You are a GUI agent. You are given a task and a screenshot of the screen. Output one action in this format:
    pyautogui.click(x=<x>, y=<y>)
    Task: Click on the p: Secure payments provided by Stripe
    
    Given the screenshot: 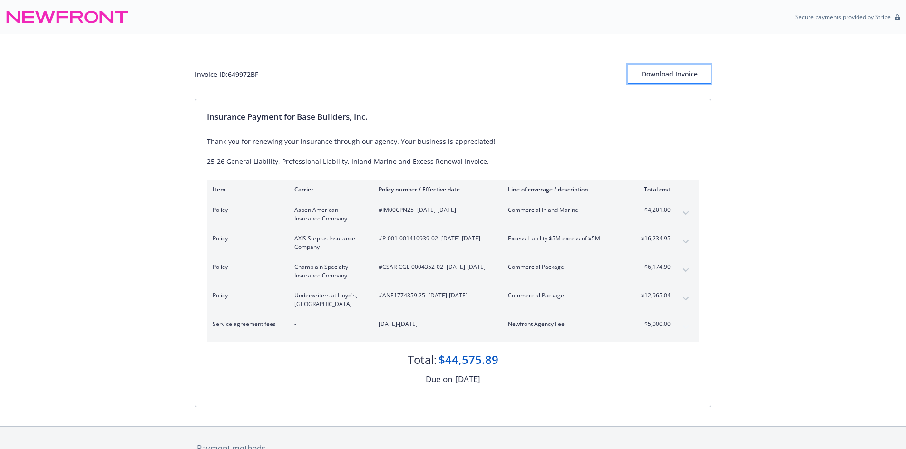 What is the action you would take?
    pyautogui.click(x=843, y=17)
    